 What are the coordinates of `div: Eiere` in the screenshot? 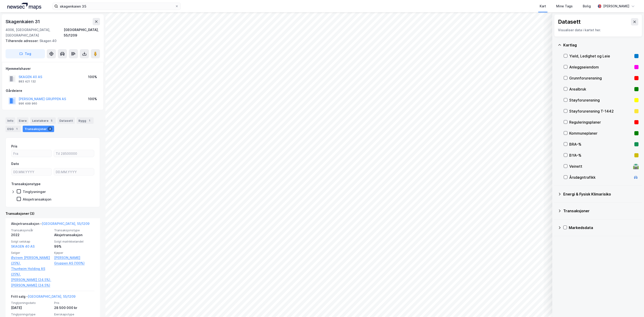 It's located at (23, 120).